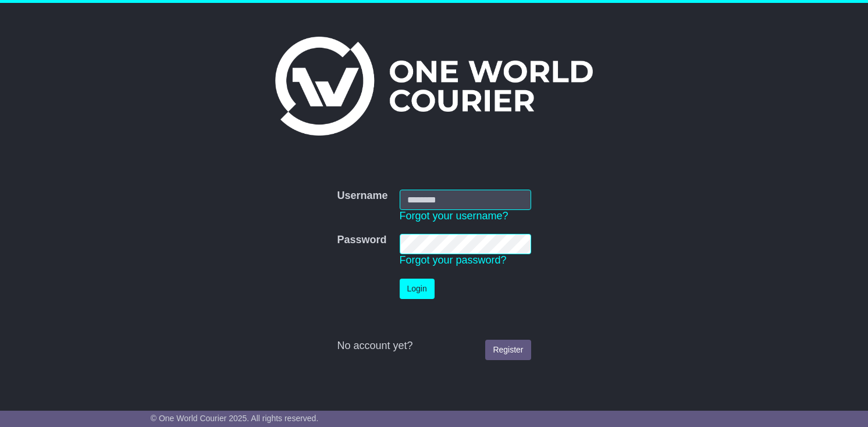  What do you see at coordinates (434, 86) in the screenshot?
I see `img: One World` at bounding box center [434, 86].